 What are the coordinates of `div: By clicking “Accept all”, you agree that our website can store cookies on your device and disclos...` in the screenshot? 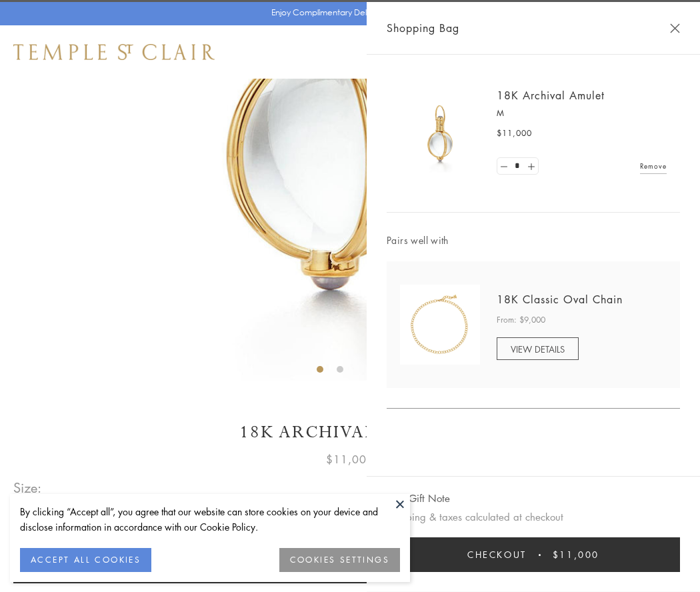 It's located at (210, 519).